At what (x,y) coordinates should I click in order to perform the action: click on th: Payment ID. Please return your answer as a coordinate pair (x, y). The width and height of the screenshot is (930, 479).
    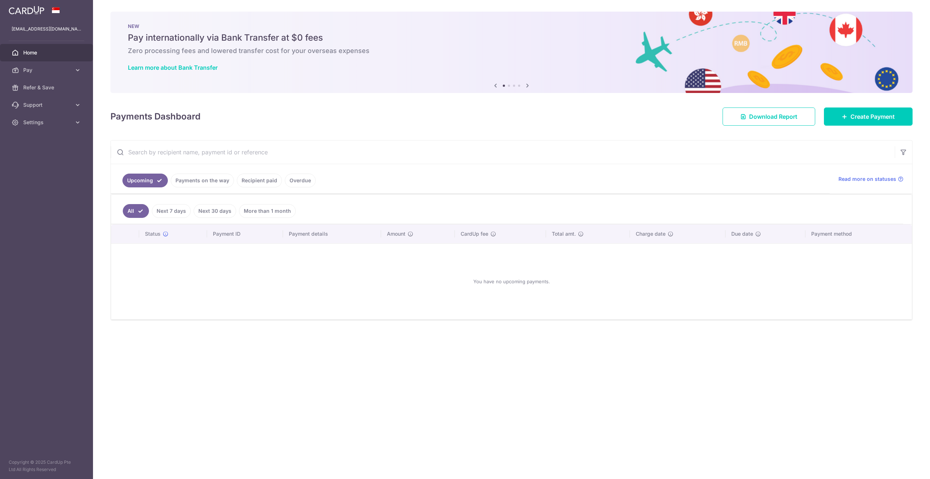
    Looking at the image, I should click on (245, 234).